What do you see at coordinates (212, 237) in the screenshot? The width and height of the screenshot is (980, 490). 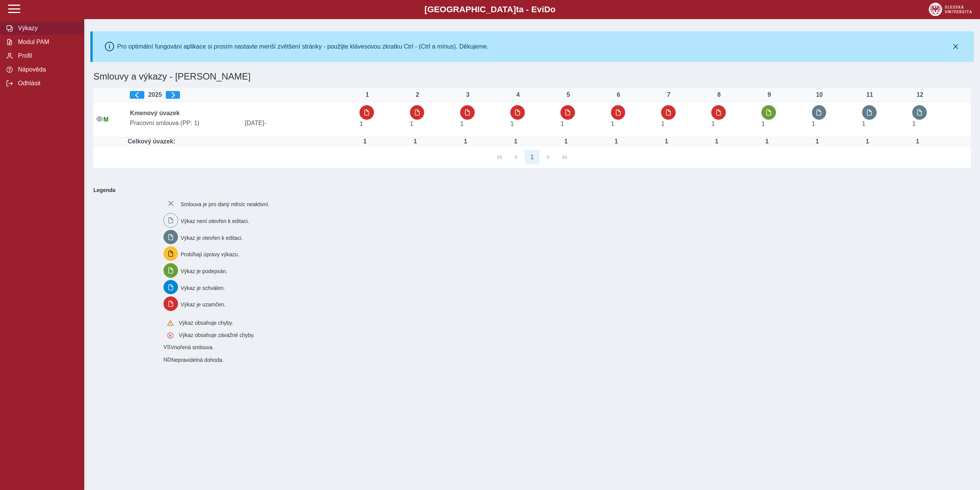 I see `span: Výkaz je otevřen k editaci.` at bounding box center [212, 237].